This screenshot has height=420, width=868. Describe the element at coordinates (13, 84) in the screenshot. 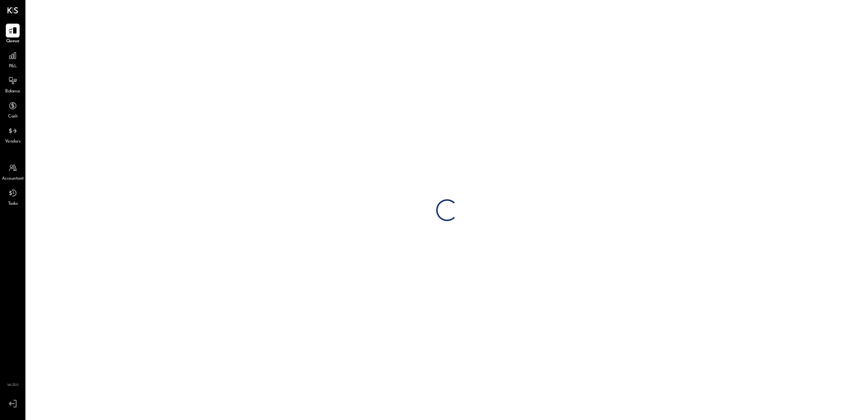

I see `a: Balance` at that location.